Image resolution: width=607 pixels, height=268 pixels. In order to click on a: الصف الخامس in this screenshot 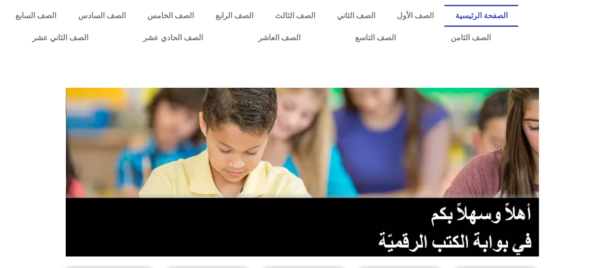, I will do `click(170, 16)`.